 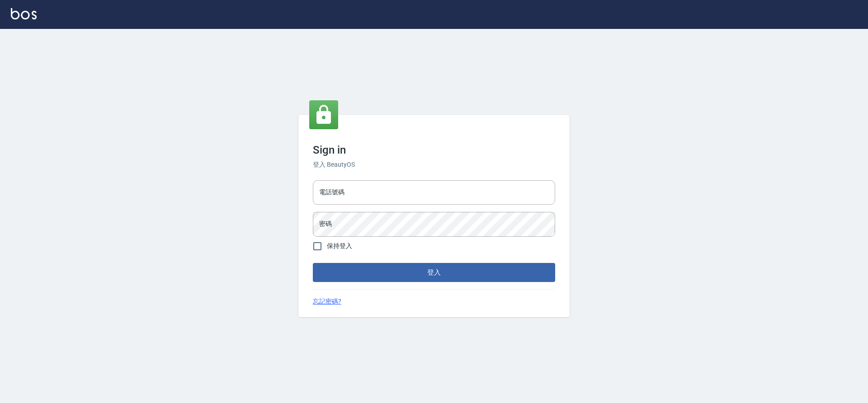 I want to click on span: 保持登入, so click(x=340, y=246).